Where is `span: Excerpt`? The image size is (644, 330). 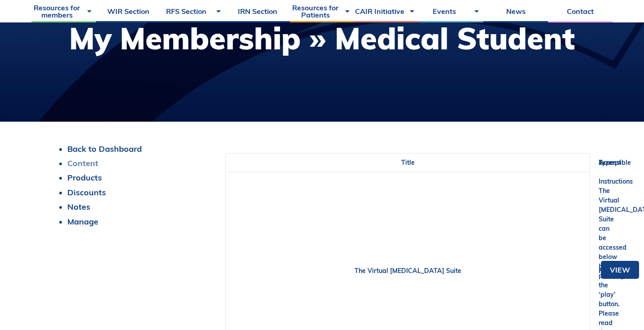
span: Excerpt is located at coordinates (610, 162).